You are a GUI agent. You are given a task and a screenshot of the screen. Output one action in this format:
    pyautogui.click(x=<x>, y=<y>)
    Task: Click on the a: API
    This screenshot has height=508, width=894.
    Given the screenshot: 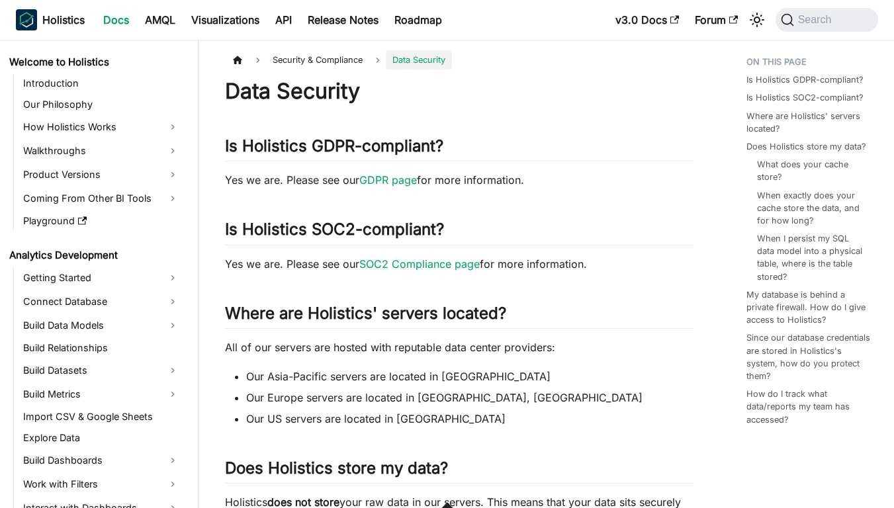 What is the action you would take?
    pyautogui.click(x=283, y=20)
    